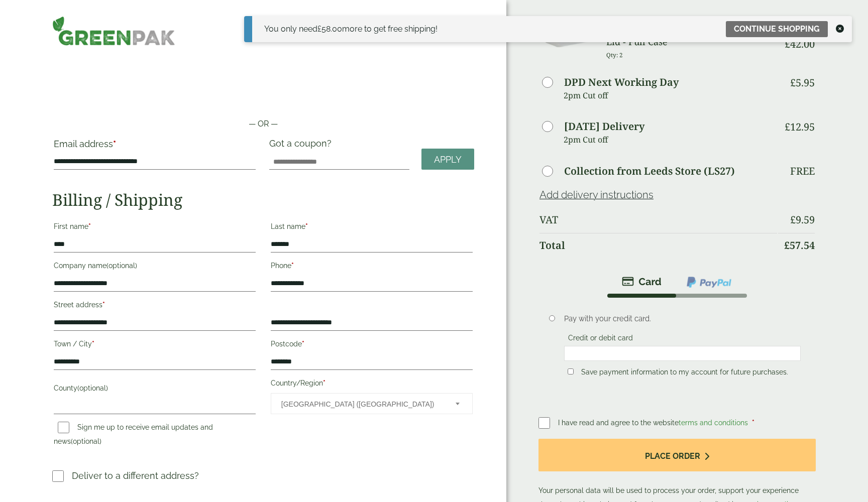  What do you see at coordinates (372, 346) in the screenshot?
I see `label: Postcode` at bounding box center [372, 346].